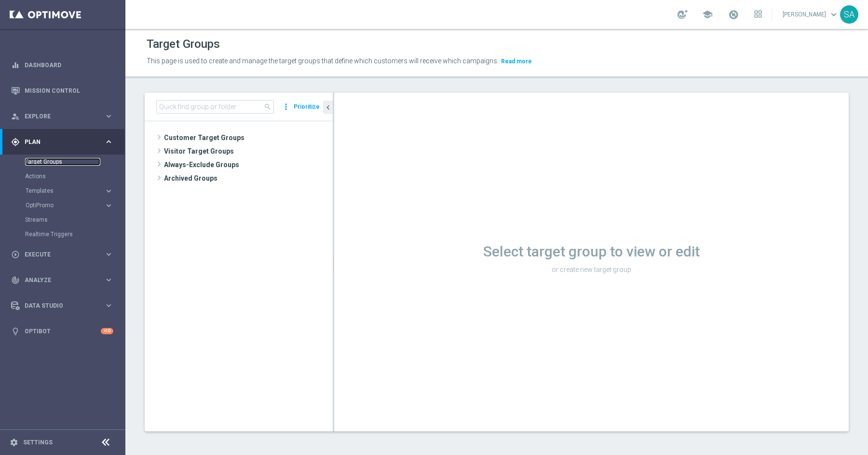  Describe the element at coordinates (63, 220) in the screenshot. I see `a: Streams` at that location.